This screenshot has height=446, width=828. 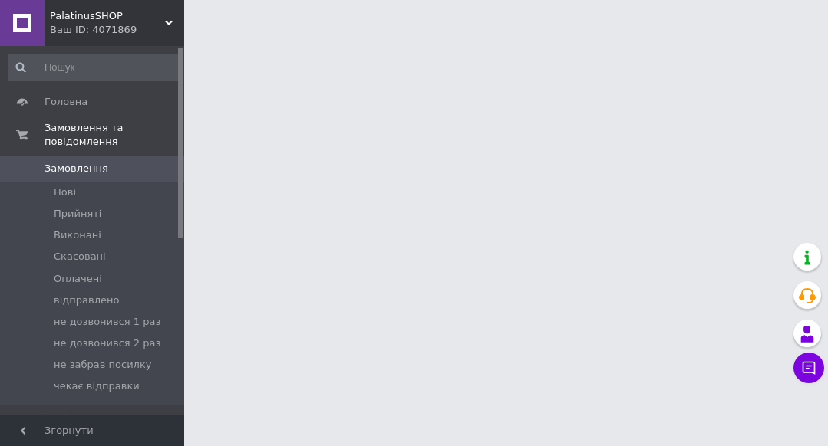 I want to click on div: Ваш ID: 4071869, so click(x=117, y=30).